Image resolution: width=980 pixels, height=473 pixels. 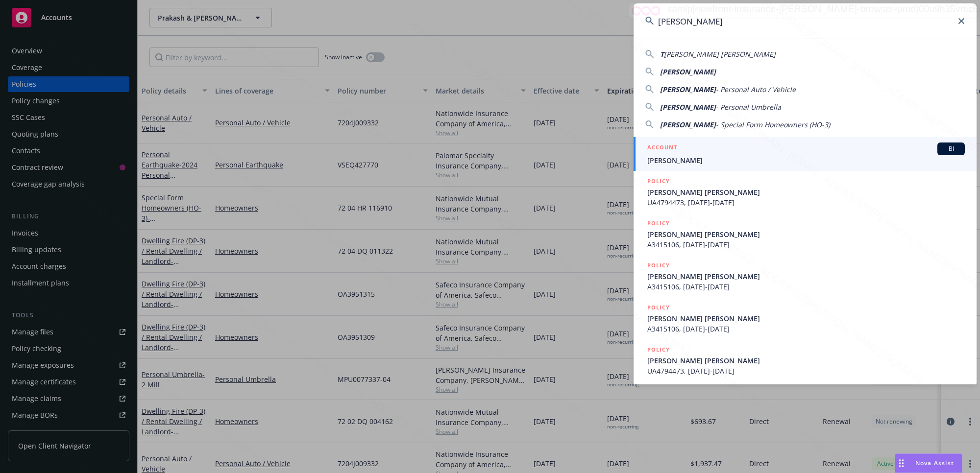 What do you see at coordinates (901, 464) in the screenshot?
I see `div: Drag to move` at bounding box center [901, 464].